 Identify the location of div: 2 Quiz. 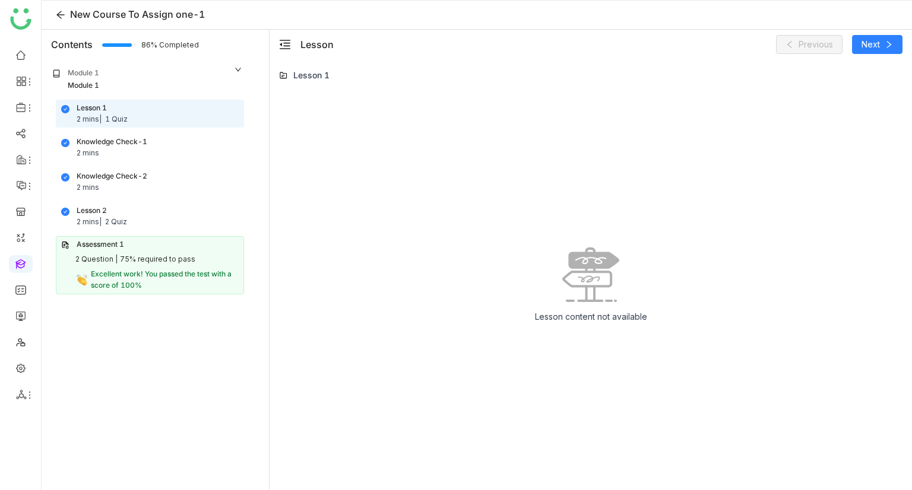
(116, 222).